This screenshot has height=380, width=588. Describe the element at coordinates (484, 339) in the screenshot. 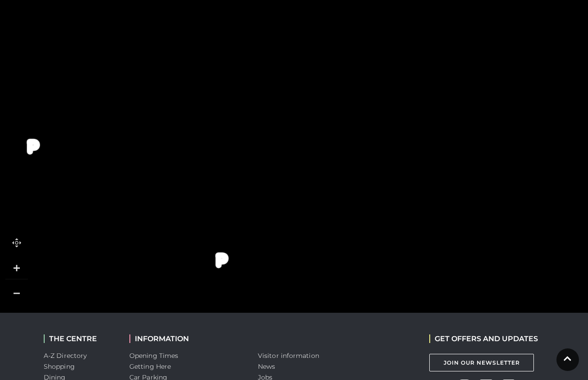

I see `h2: GET OFFERS AND UPDATES` at that location.